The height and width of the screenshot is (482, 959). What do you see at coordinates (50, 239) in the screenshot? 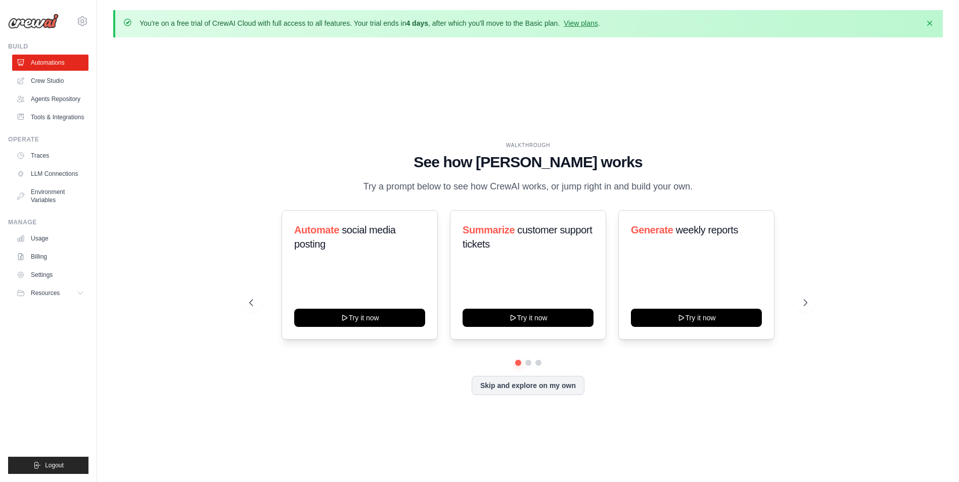
I see `a: Usage` at bounding box center [50, 239].